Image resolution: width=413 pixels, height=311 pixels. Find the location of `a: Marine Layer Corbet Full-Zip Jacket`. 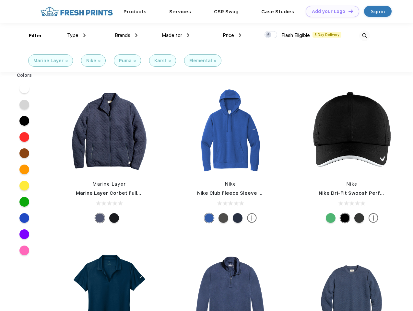

a: Marine Layer Corbet Full-Zip Jacket is located at coordinates (121, 193).